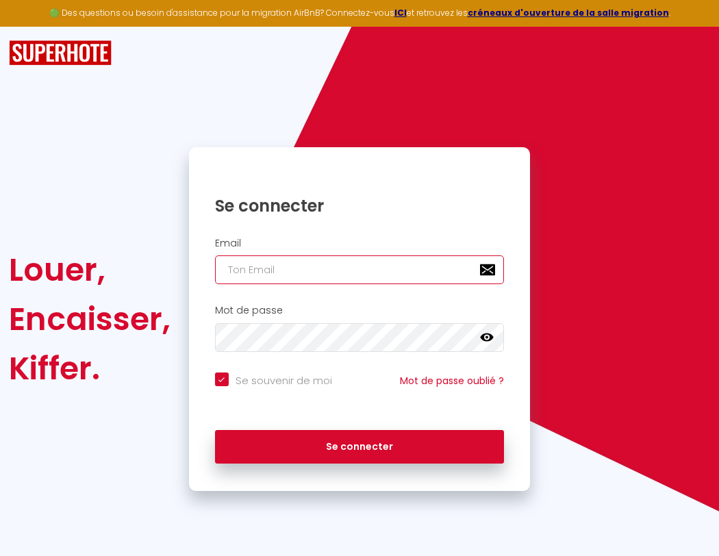  What do you see at coordinates (90, 270) in the screenshot?
I see `div: Louer,` at bounding box center [90, 270].